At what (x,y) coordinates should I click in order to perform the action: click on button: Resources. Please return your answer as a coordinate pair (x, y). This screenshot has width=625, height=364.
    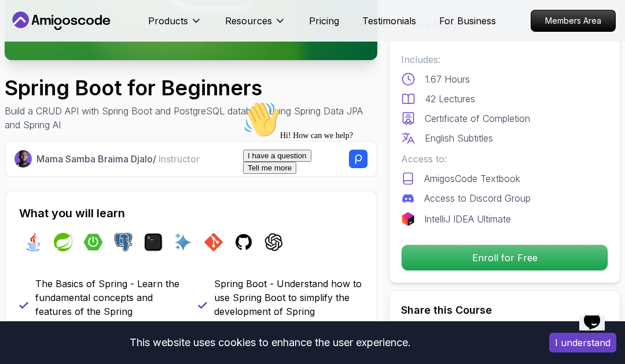
    Looking at the image, I should click on (255, 25).